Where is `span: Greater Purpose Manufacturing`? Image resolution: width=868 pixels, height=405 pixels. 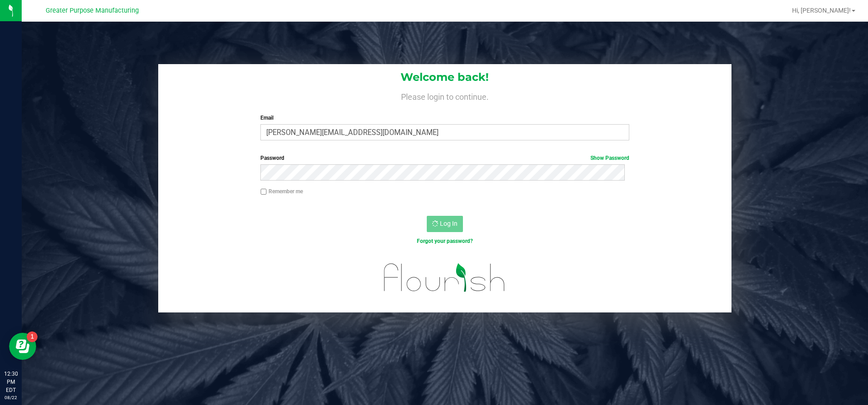 span: Greater Purpose Manufacturing is located at coordinates (92, 11).